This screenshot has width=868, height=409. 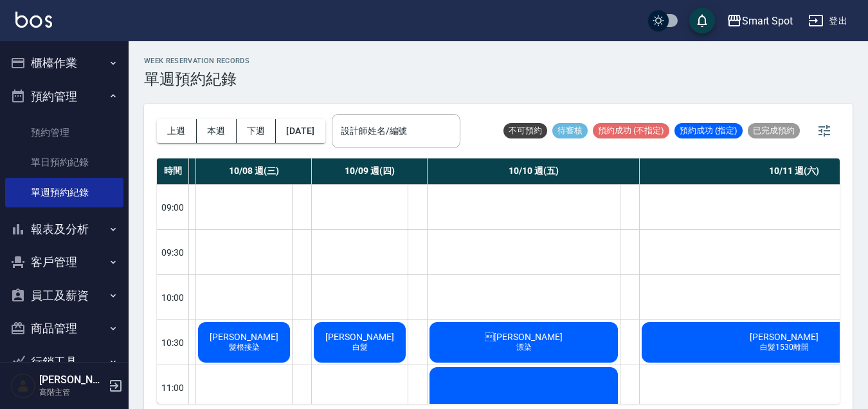 What do you see at coordinates (33, 19) in the screenshot?
I see `img: Logo` at bounding box center [33, 19].